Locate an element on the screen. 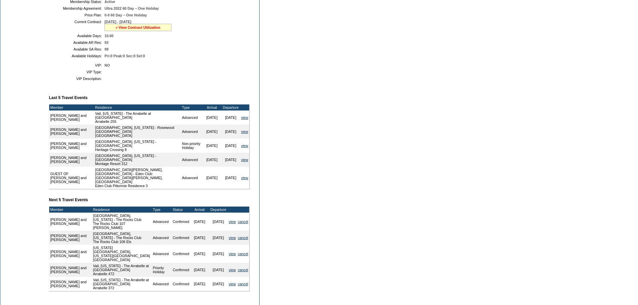 The height and width of the screenshot is (305, 638). b: Next 5 Travel Events is located at coordinates (68, 200).